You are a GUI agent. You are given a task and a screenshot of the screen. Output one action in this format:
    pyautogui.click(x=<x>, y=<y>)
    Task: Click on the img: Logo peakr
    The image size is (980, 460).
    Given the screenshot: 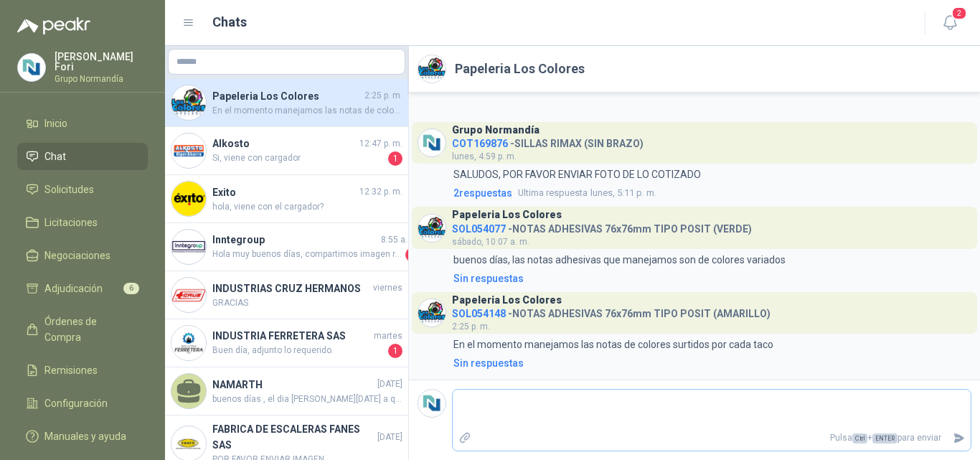 What is the action you would take?
    pyautogui.click(x=54, y=26)
    